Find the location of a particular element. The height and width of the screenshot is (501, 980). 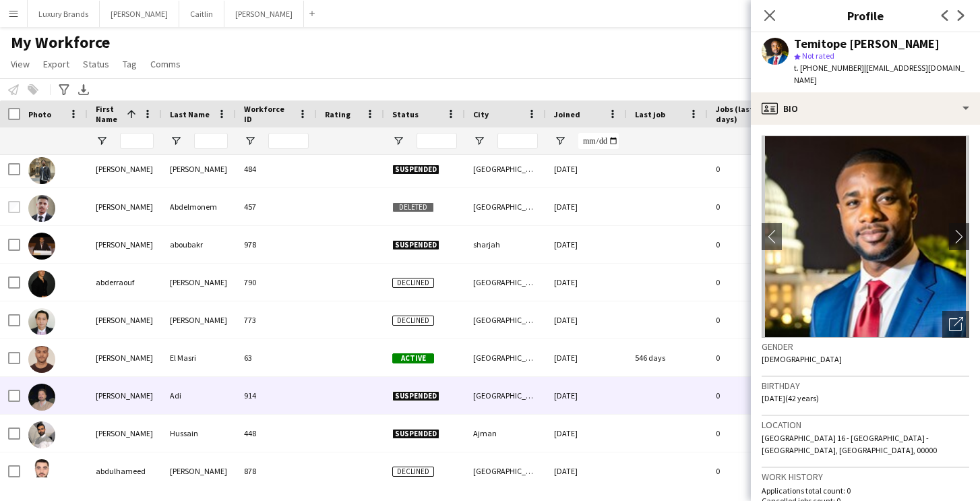

span: Tag is located at coordinates (130, 64).